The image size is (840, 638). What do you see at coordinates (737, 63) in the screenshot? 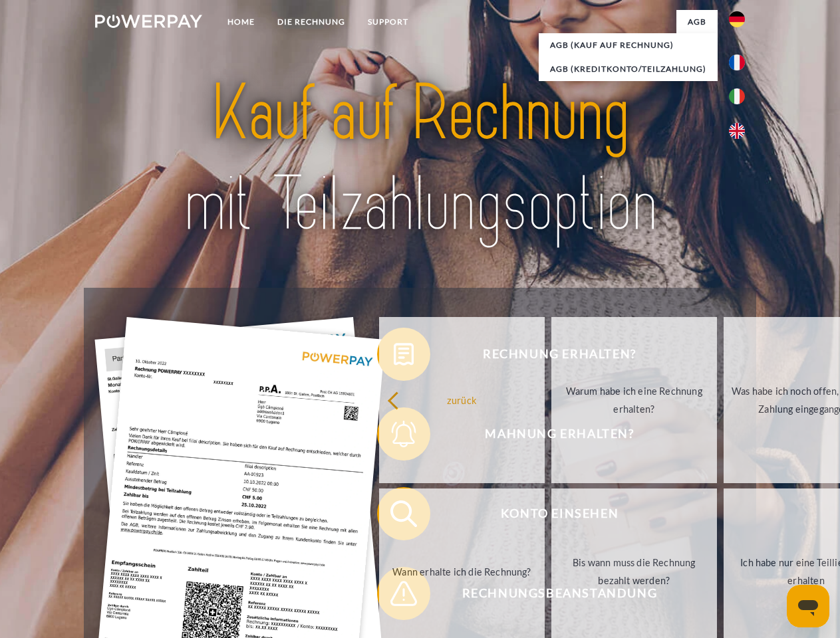
I see `img: fr` at bounding box center [737, 63].